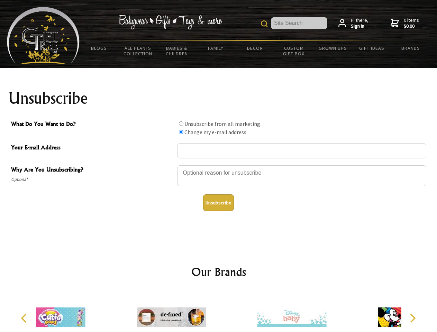 Image resolution: width=437 pixels, height=332 pixels. I want to click on span: 0 items, so click(411, 23).